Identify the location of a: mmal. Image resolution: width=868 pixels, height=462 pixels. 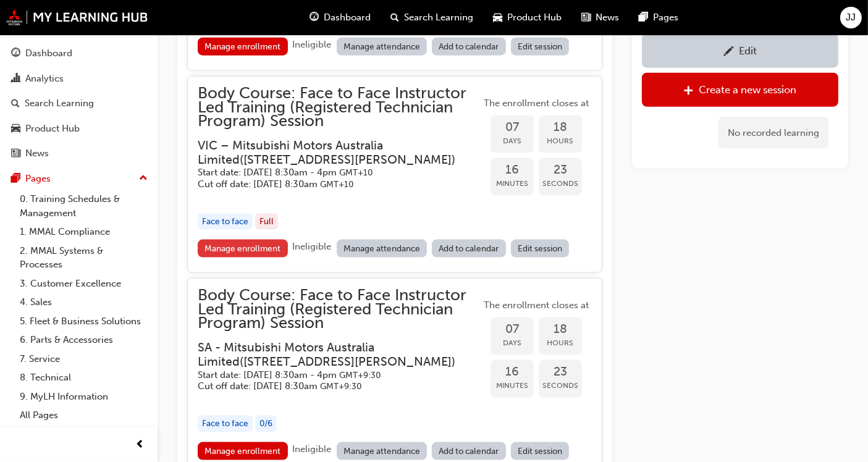
(77, 18).